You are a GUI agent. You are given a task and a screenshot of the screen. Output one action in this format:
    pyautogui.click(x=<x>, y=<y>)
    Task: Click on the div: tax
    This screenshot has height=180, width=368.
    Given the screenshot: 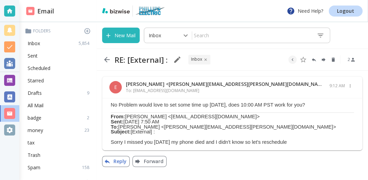 What is the action you would take?
    pyautogui.click(x=59, y=143)
    